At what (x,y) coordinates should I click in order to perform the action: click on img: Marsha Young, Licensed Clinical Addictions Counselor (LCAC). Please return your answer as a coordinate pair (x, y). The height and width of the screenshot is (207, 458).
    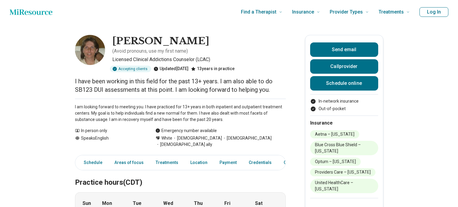
    Looking at the image, I should click on (90, 50).